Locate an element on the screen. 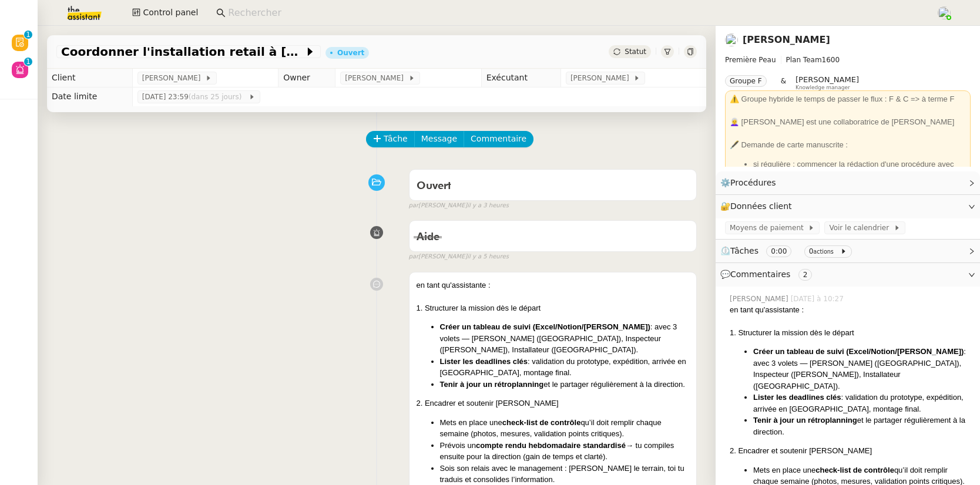 The height and width of the screenshot is (485, 980). img: users%2Fjeuj7FhI7bYLyCU6UIN9LElSS4x1%2Favatar%2F1678820456145.jpeg is located at coordinates (731, 40).